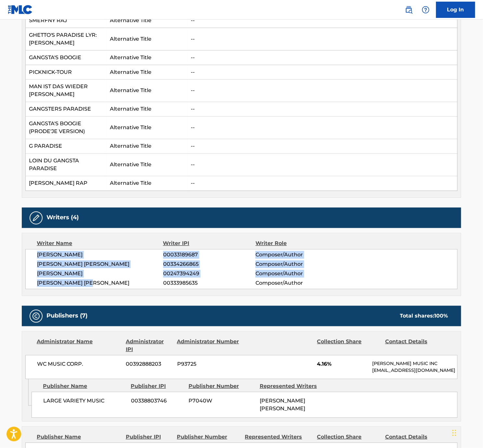  What do you see at coordinates (149, 364) in the screenshot?
I see `span: 00392888203` at bounding box center [149, 364].